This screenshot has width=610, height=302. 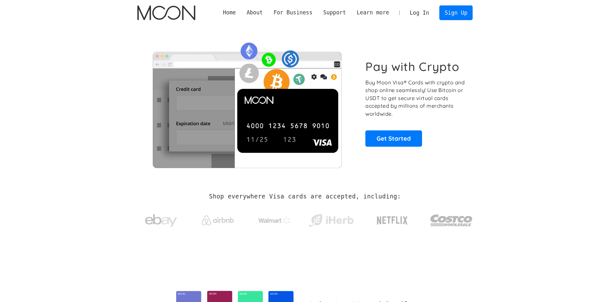 What do you see at coordinates (331, 219) in the screenshot?
I see `a: iHerb` at bounding box center [331, 219].